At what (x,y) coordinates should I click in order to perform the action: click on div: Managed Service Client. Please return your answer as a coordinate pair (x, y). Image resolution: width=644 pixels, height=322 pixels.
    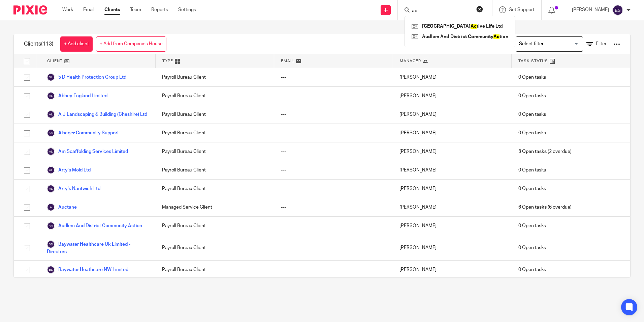
    Looking at the image, I should click on (215, 207).